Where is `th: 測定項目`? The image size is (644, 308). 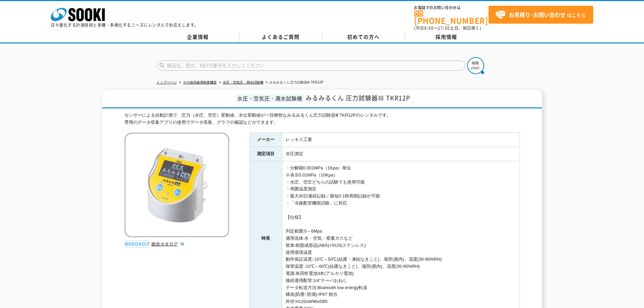
th: 測定項目 is located at coordinates (266, 154).